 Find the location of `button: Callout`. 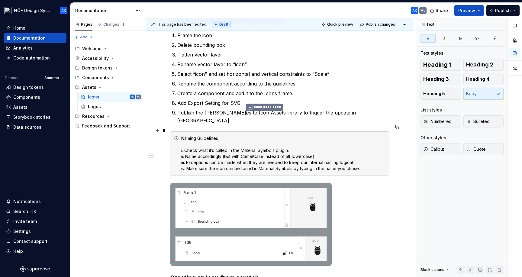

button: Callout is located at coordinates (441, 149).